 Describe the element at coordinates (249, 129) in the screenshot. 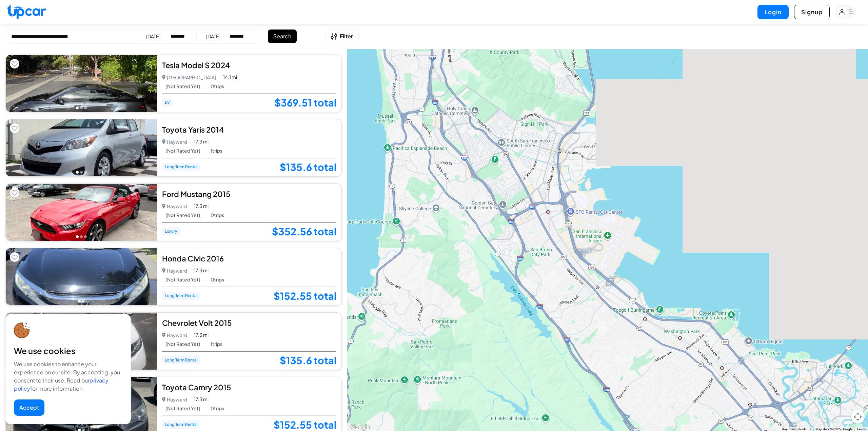

I see `div: Toyota Yaris 2014` at that location.